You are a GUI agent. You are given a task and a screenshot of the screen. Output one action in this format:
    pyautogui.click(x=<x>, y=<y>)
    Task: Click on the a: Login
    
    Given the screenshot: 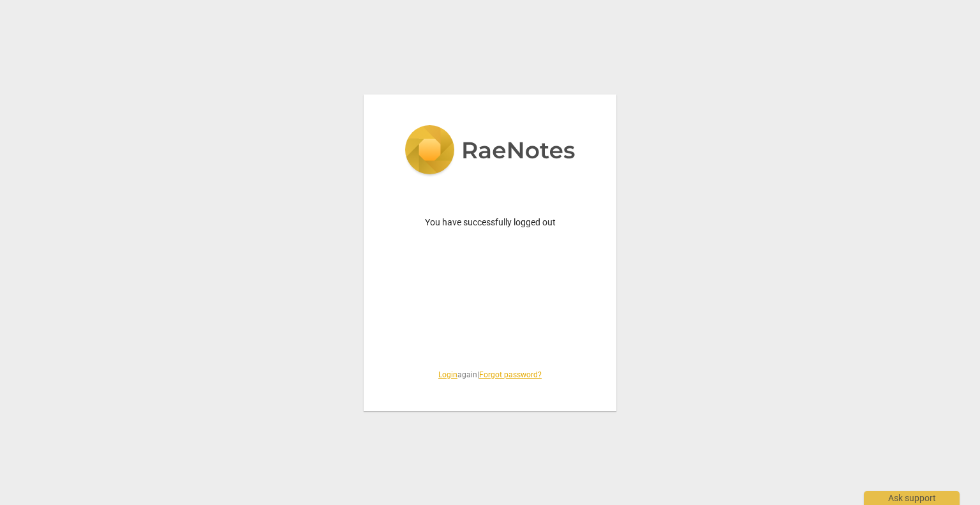 What is the action you would take?
    pyautogui.click(x=448, y=374)
    